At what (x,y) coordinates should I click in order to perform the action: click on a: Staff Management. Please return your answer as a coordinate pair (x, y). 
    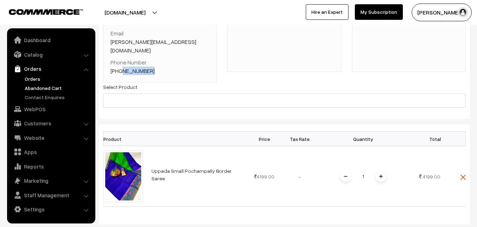
    Looking at the image, I should click on (51, 195).